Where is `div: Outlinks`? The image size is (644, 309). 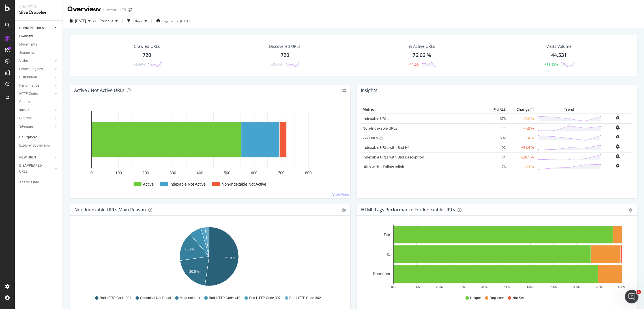 div: Outlinks is located at coordinates (25, 118).